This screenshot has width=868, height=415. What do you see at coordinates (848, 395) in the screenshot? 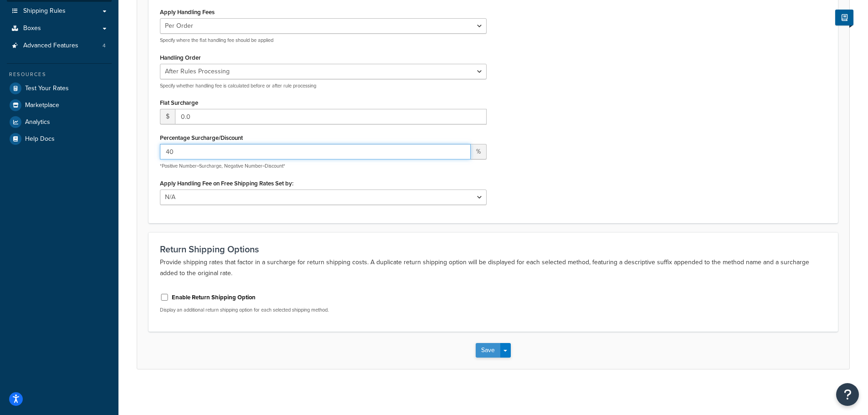
I see `button: Open Resource Center` at bounding box center [848, 395].